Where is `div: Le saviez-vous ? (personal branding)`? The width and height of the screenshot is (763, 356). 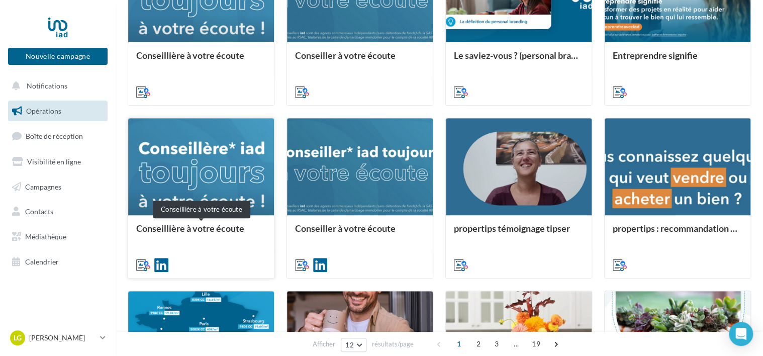 div: Le saviez-vous ? (personal branding) is located at coordinates (519, 60).